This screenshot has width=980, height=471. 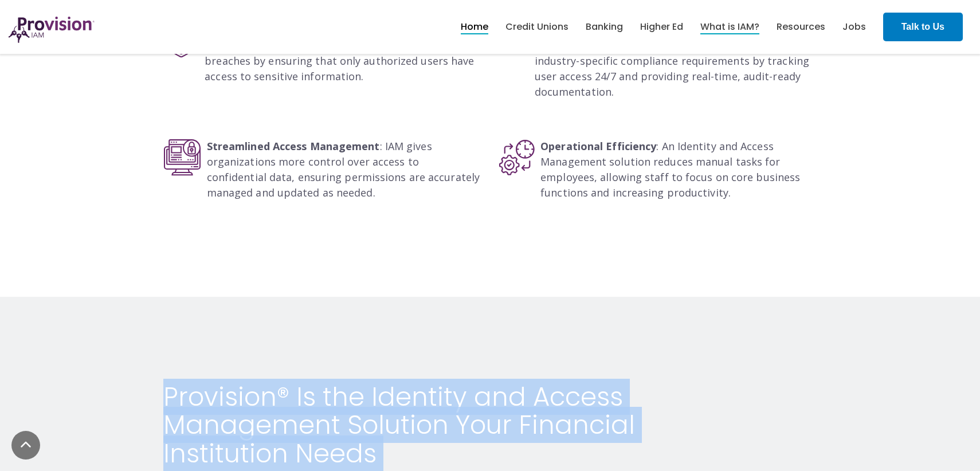 What do you see at coordinates (922, 26) in the screenshot?
I see `strong: Talk to Us` at bounding box center [922, 26].